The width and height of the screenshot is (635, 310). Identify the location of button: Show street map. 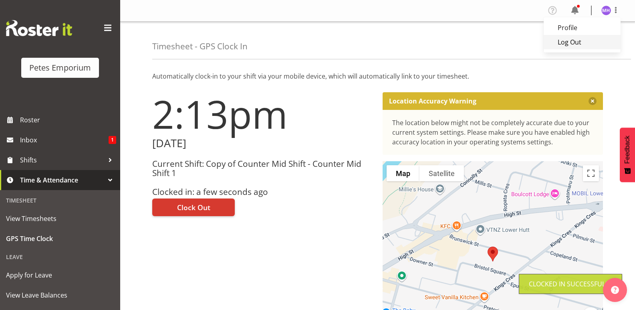
(403, 173).